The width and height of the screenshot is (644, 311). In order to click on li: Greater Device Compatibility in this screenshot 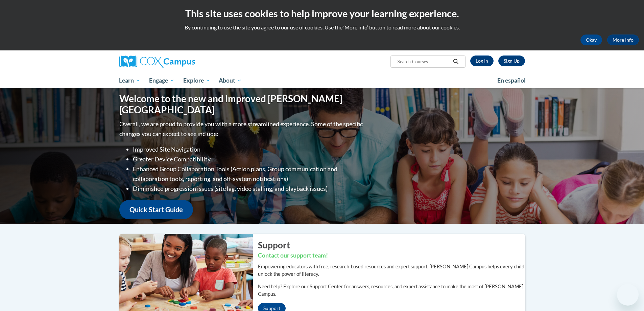, I will do `click(248, 159)`.